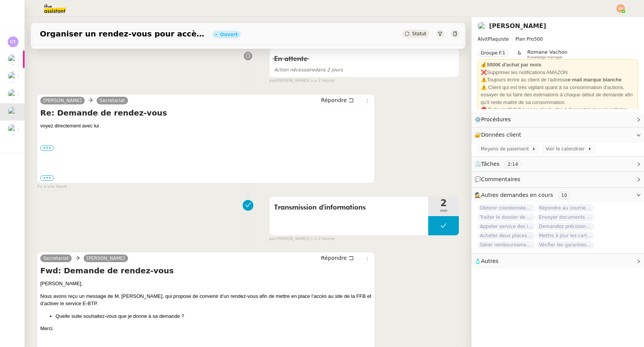 This screenshot has width=644, height=347. What do you see at coordinates (507, 226) in the screenshot?
I see `span: Appeler service des impôts foncier` at bounding box center [507, 226].